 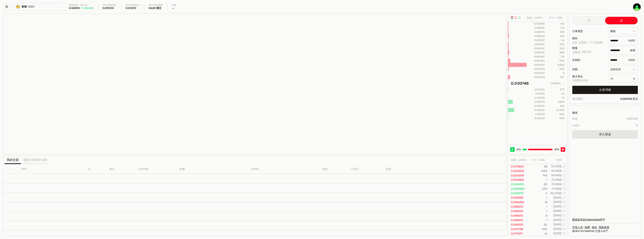 I want to click on font: 10, so click(x=563, y=98).